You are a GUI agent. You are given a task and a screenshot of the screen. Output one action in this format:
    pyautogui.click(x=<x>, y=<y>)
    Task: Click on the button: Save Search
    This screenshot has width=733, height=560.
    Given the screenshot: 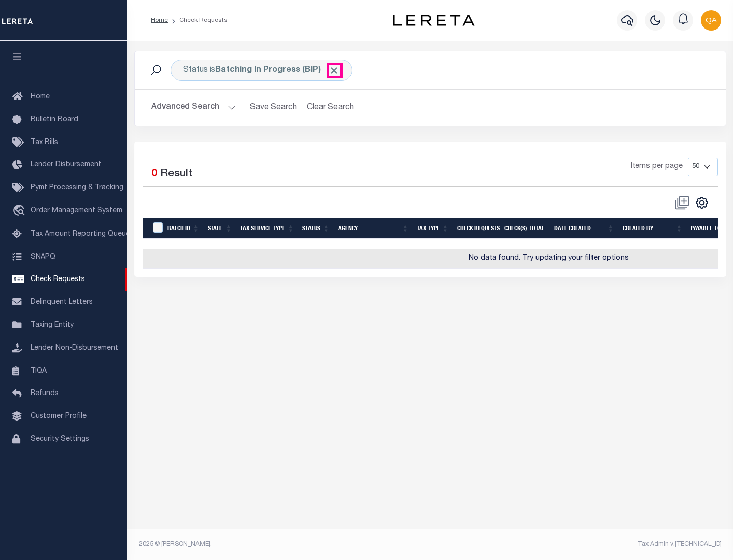 What is the action you would take?
    pyautogui.click(x=274, y=107)
    